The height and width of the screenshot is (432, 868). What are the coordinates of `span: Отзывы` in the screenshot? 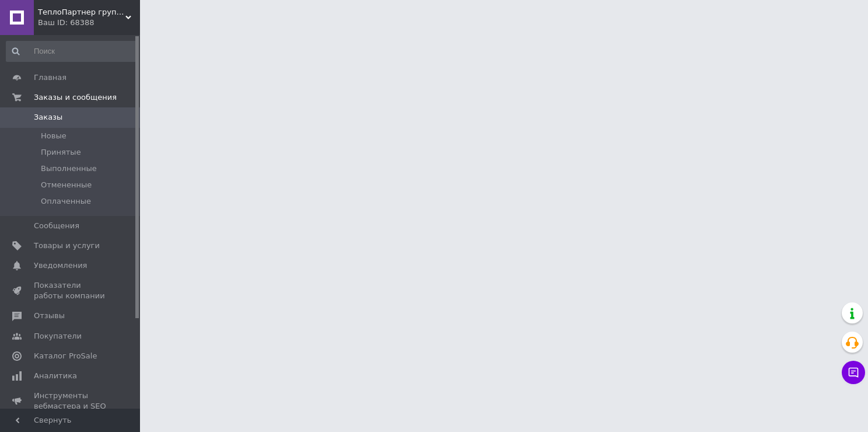 It's located at (49, 316).